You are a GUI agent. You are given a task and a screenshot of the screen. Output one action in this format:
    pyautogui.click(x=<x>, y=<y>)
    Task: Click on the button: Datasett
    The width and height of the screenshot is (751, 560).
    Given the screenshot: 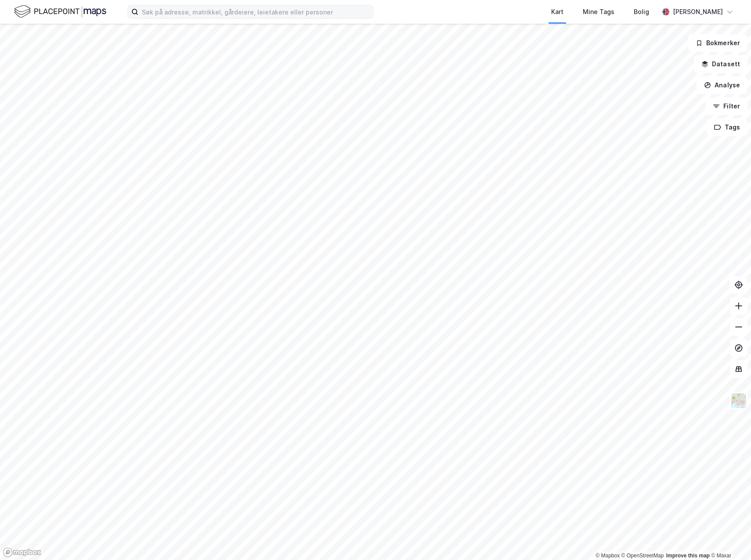 What is the action you would take?
    pyautogui.click(x=720, y=64)
    